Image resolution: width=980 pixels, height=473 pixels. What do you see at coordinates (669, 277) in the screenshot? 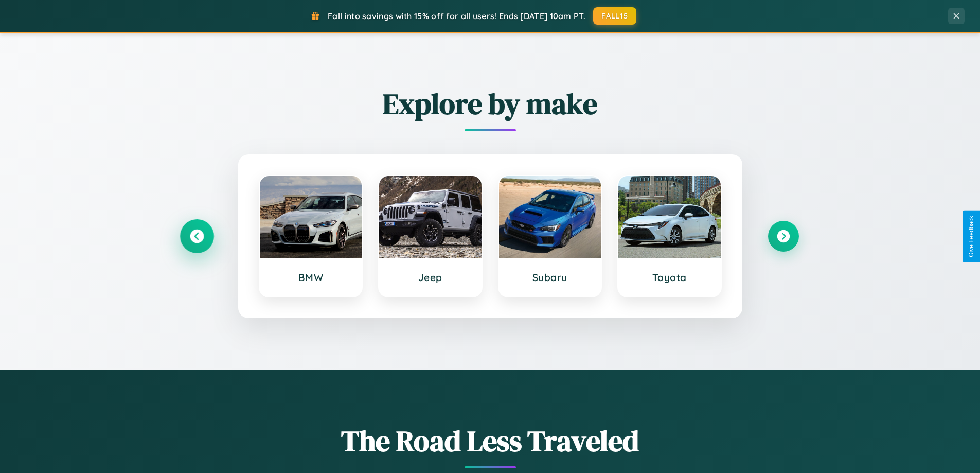
I see `h3: Toyota` at bounding box center [669, 277].